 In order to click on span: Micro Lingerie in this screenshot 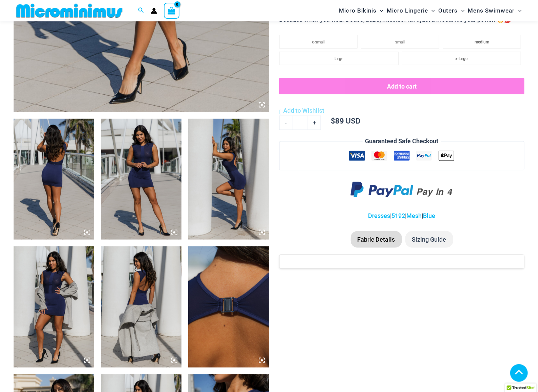, I will do `click(407, 10)`.